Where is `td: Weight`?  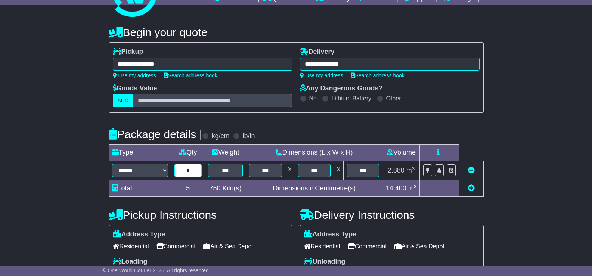
td: Weight is located at coordinates (226, 153).